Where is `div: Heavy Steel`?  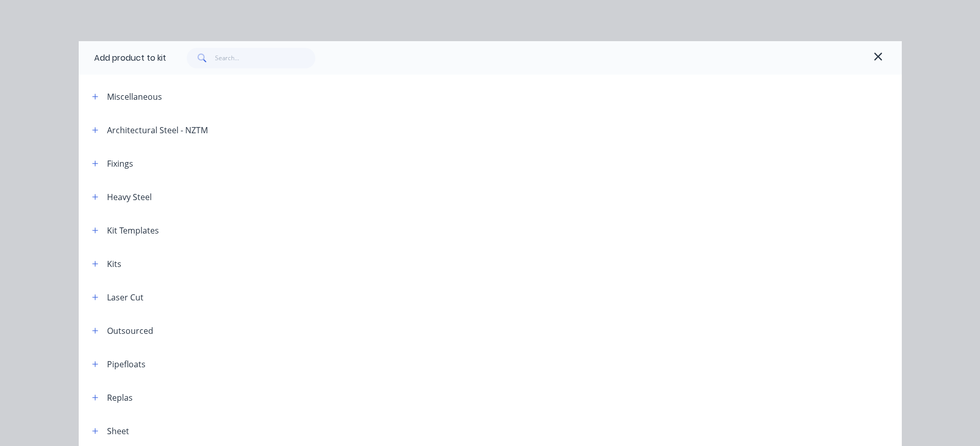 div: Heavy Steel is located at coordinates (129, 197).